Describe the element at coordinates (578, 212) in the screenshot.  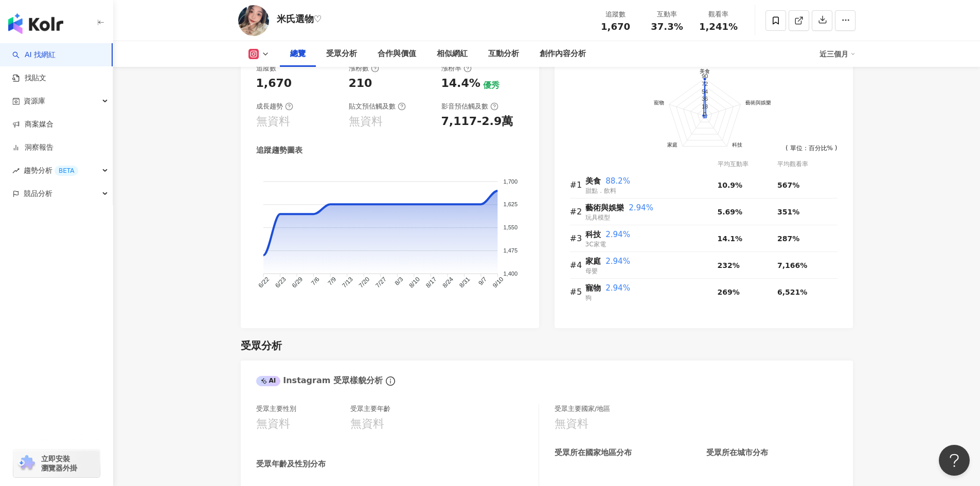
I see `div: #2` at that location.